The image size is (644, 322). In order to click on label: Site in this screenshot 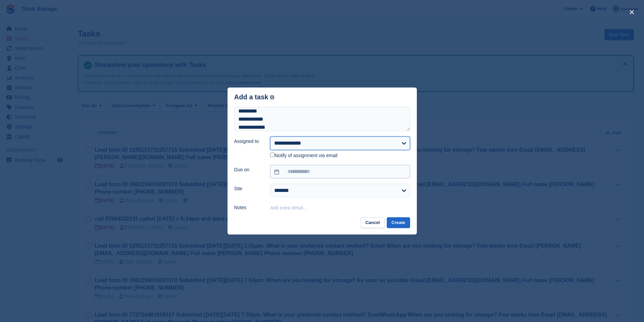, I will do `click(248, 188)`.